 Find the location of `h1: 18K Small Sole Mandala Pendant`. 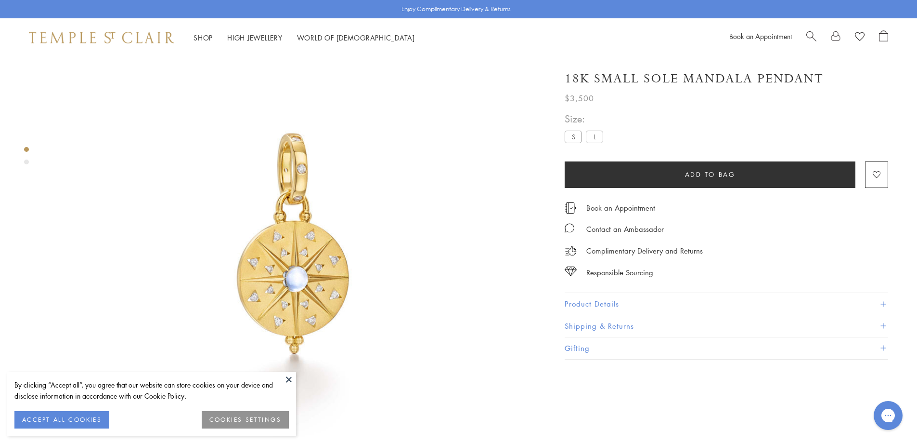

h1: 18K Small Sole Mandala Pendant is located at coordinates (694, 78).